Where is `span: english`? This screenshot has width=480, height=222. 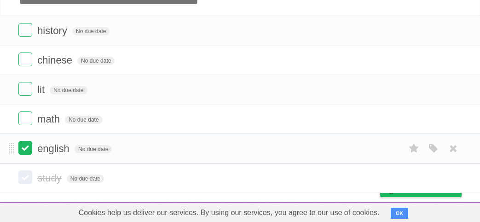
span: english is located at coordinates (54, 148).